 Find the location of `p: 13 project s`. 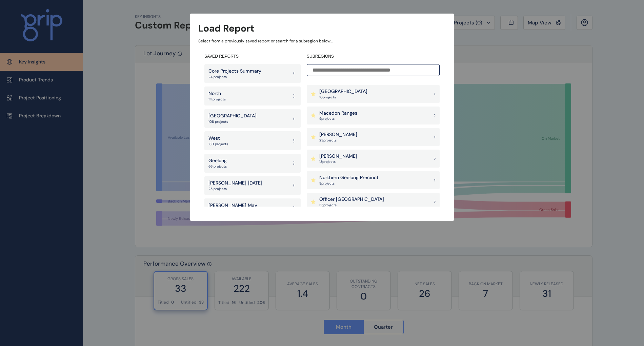

p: 13 project s is located at coordinates (338, 162).